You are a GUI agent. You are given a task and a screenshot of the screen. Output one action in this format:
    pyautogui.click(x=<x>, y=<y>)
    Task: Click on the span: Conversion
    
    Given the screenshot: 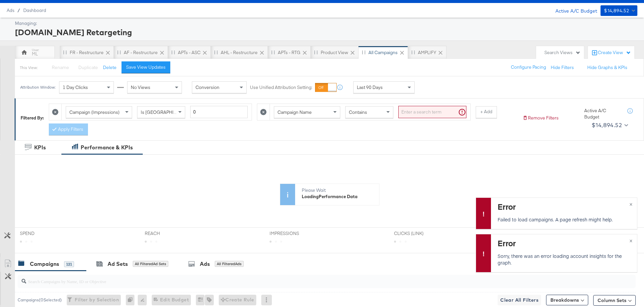 What is the action you would take?
    pyautogui.click(x=207, y=87)
    